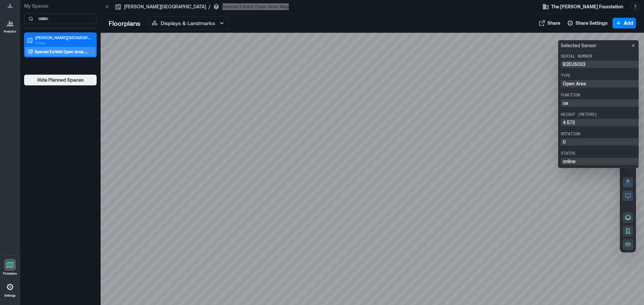  Describe the element at coordinates (10, 295) in the screenshot. I see `p: Settings` at that location.